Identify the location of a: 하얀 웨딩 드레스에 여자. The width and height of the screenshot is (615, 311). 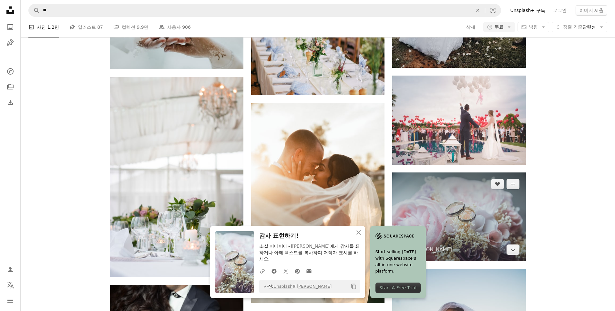
(318, 203).